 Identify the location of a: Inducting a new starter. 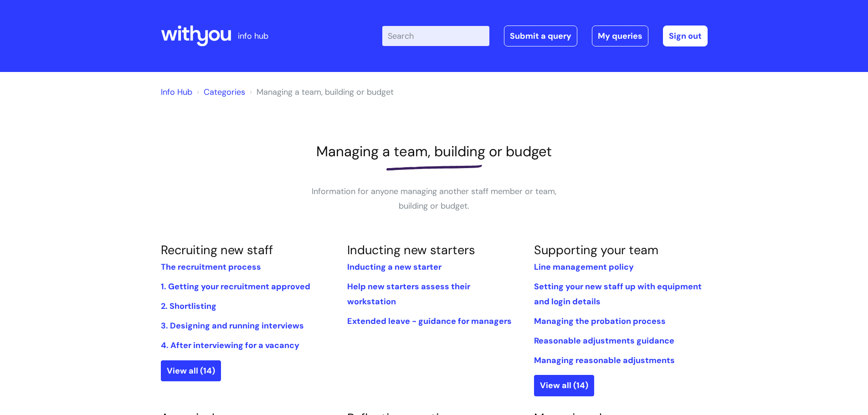
(394, 267).